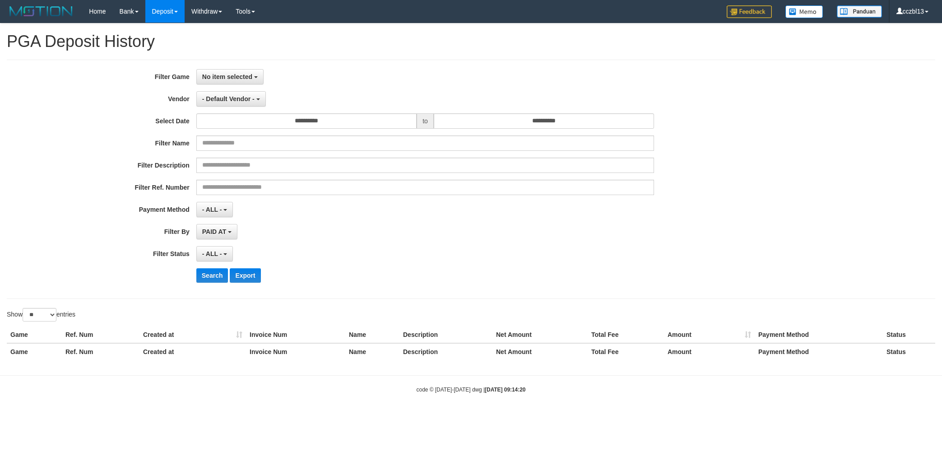  I want to click on button: Export, so click(245, 275).